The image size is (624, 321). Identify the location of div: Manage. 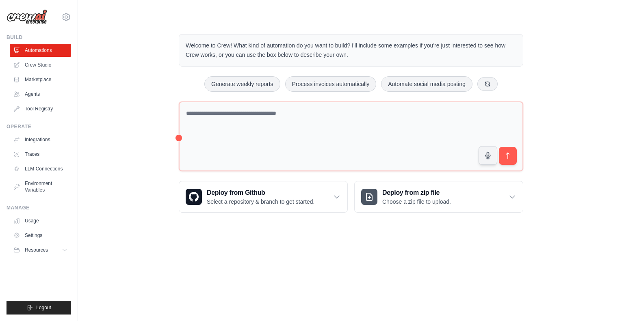
(39, 208).